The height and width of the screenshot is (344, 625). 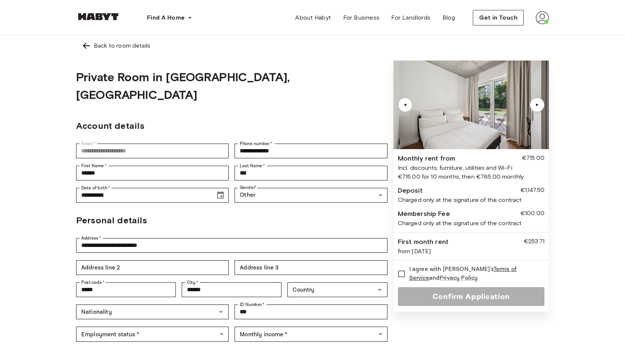 I want to click on label: Last Name, so click(x=252, y=166).